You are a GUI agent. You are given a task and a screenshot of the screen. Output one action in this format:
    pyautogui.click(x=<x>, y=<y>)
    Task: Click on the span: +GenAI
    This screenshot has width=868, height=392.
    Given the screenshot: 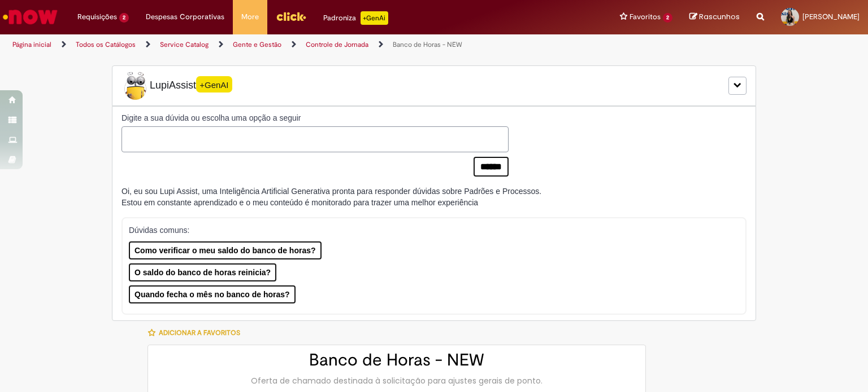 What is the action you would take?
    pyautogui.click(x=214, y=84)
    